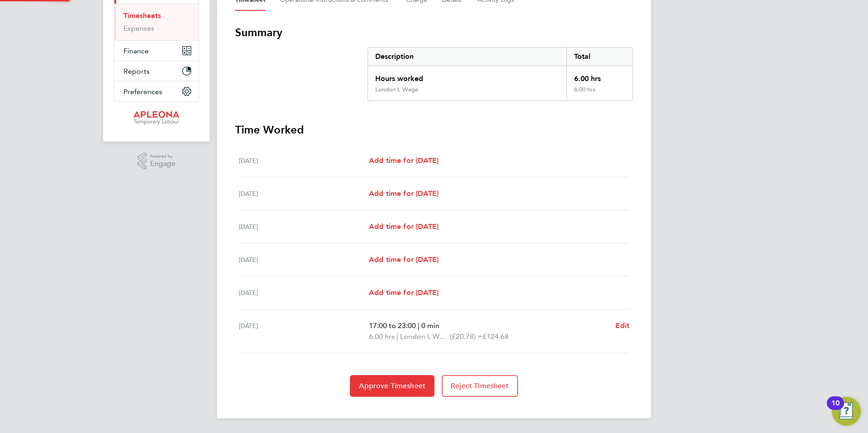 The width and height of the screenshot is (868, 433). Describe the element at coordinates (136, 71) in the screenshot. I see `span: Reports` at that location.